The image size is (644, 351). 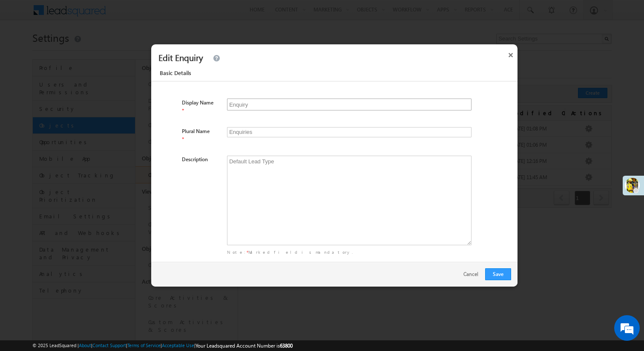 What do you see at coordinates (85, 345) in the screenshot?
I see `a: About` at bounding box center [85, 345].